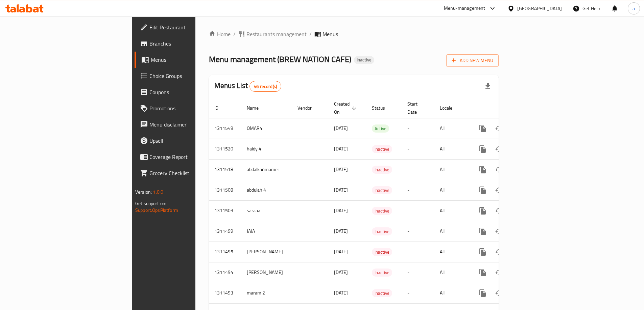 The width and height of the screenshot is (644, 310). What do you see at coordinates (187, 108) in the screenshot?
I see `a: Promotions` at bounding box center [187, 108].